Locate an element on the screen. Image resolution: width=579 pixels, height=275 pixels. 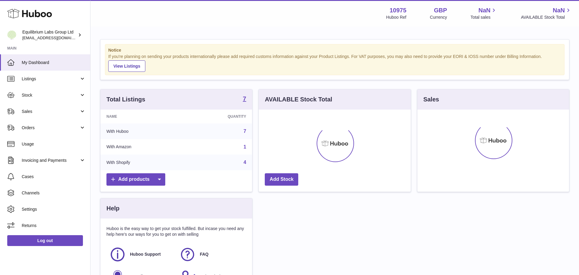
a: FAQ is located at coordinates (211, 254).